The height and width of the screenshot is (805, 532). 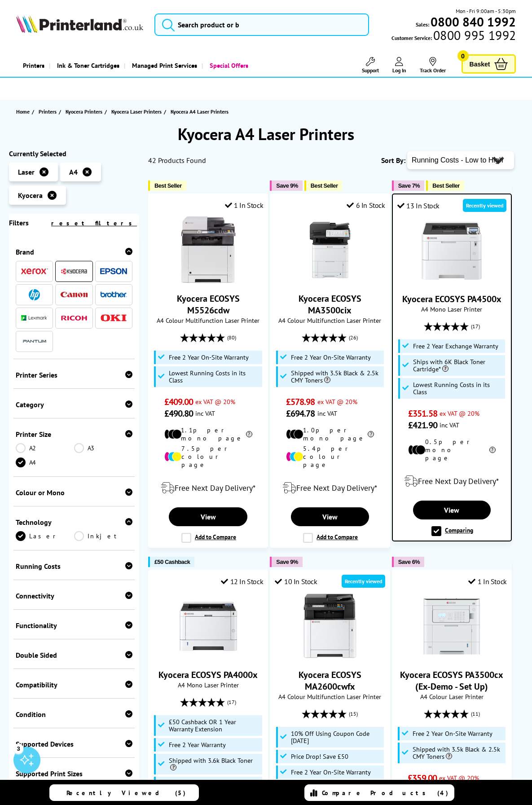 I want to click on span: Save 6%, so click(x=409, y=562).